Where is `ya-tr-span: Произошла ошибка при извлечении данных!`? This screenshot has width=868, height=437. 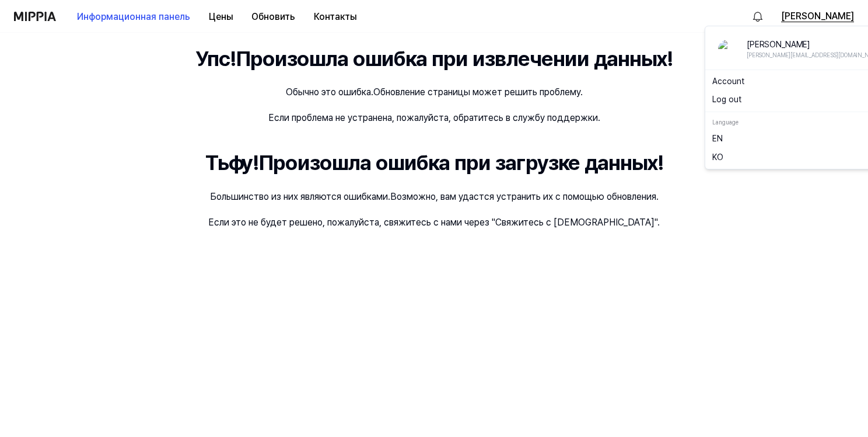 ya-tr-span: Произошла ошибка при извлечении данных! is located at coordinates (454, 58).